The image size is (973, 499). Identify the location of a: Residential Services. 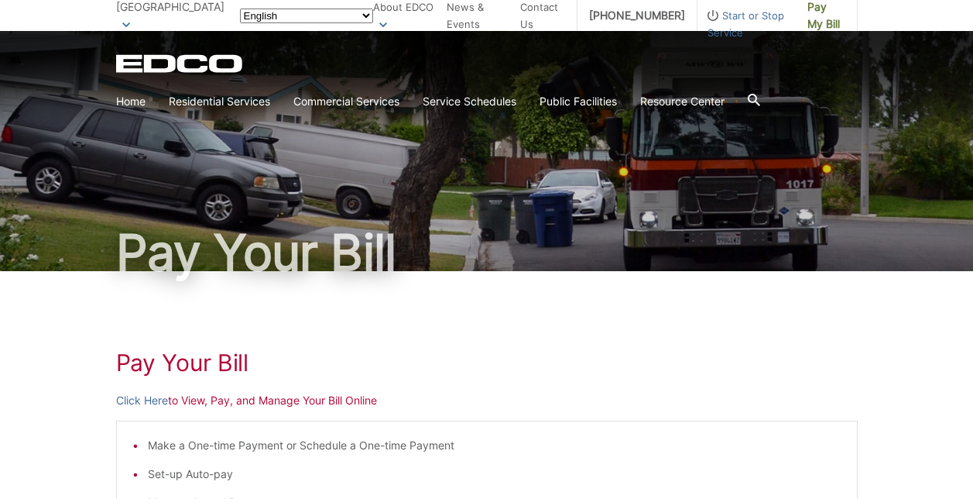
(219, 101).